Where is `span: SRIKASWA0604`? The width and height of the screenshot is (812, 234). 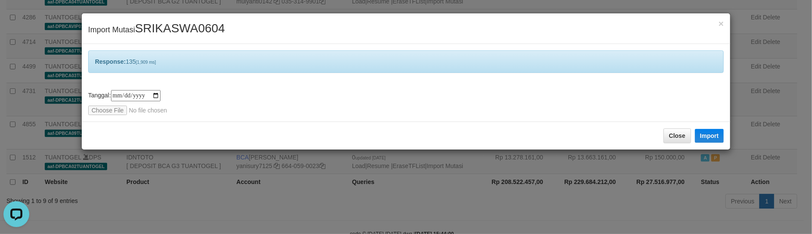 span: SRIKASWA0604 is located at coordinates (180, 28).